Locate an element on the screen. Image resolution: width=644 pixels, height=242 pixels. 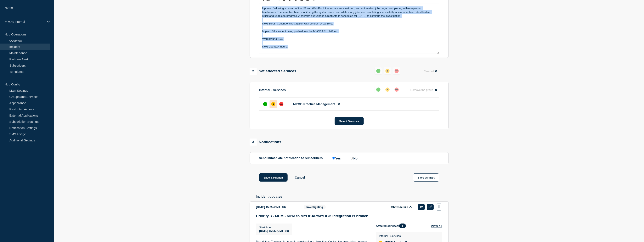
p: Workaround: N/A is located at coordinates (349, 39).